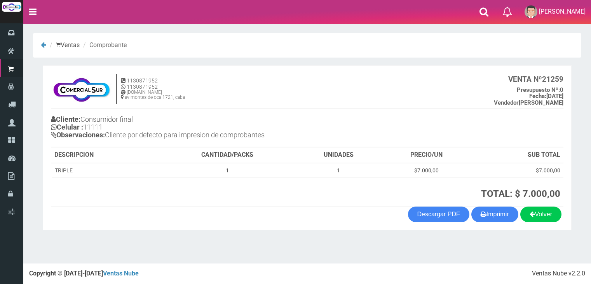 This screenshot has width=591, height=284. Describe the element at coordinates (541, 214) in the screenshot. I see `a: Volver` at that location.